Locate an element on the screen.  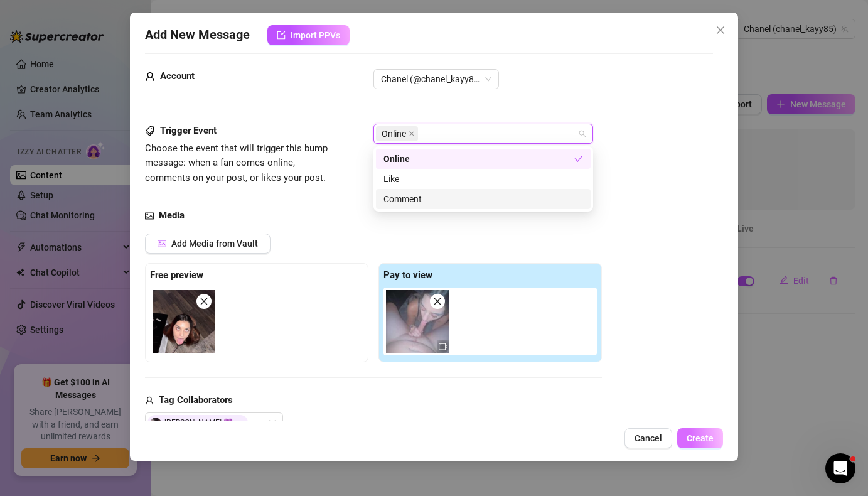
span: import is located at coordinates (281, 35).